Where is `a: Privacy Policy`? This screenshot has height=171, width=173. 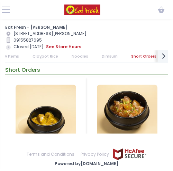
a: Privacy Policy is located at coordinates (95, 154).